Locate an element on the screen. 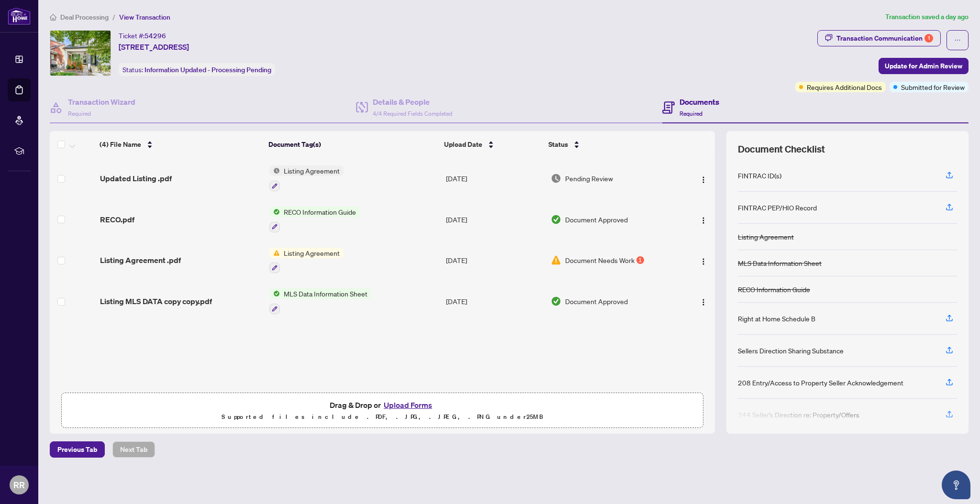 The width and height of the screenshot is (980, 504). span: 54296 is located at coordinates (155, 36).